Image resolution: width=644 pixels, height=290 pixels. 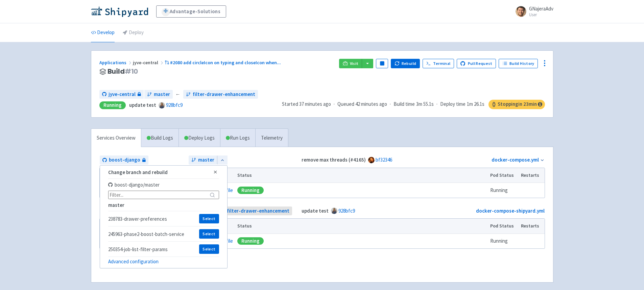 What do you see at coordinates (405, 64) in the screenshot?
I see `button: Rebuild` at bounding box center [405, 64].